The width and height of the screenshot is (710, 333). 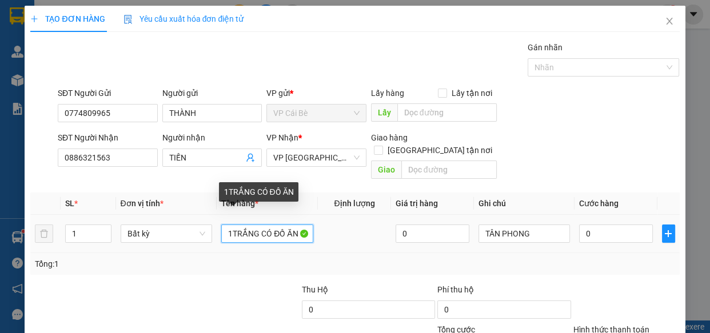 I want to click on span: Thu Hộ, so click(x=315, y=290).